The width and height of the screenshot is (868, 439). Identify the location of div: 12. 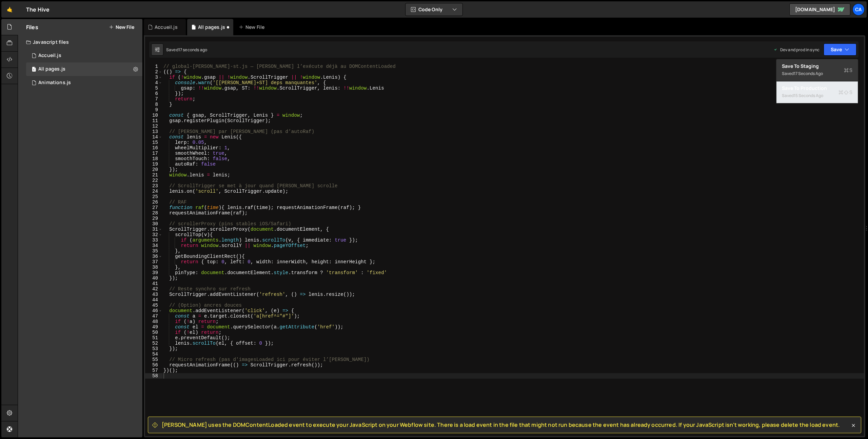
(153, 126).